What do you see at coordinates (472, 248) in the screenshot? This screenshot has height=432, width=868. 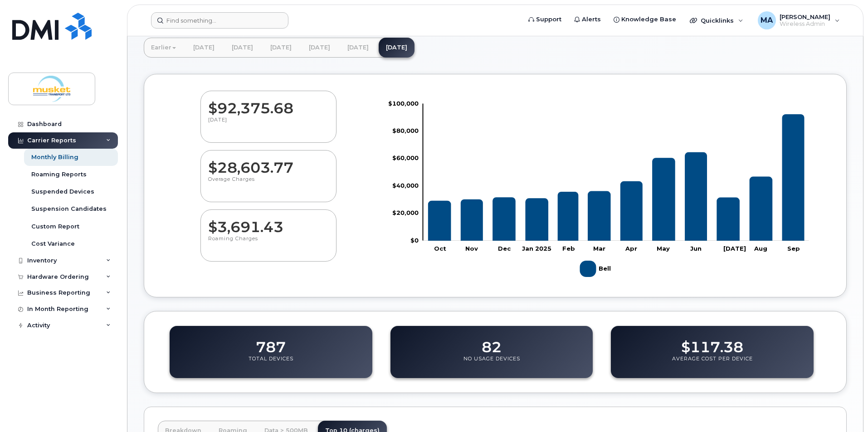 I see `tspan: Nov` at bounding box center [472, 248].